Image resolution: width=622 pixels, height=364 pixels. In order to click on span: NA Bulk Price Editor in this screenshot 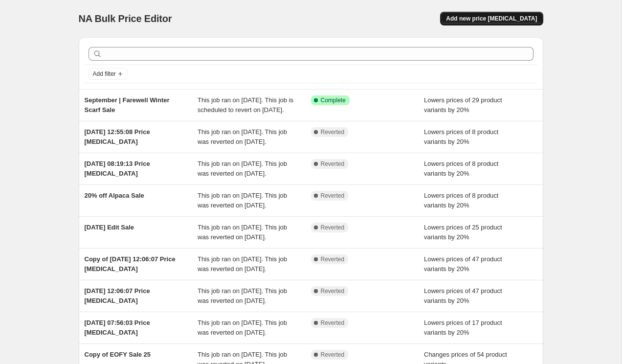, I will do `click(125, 19)`.